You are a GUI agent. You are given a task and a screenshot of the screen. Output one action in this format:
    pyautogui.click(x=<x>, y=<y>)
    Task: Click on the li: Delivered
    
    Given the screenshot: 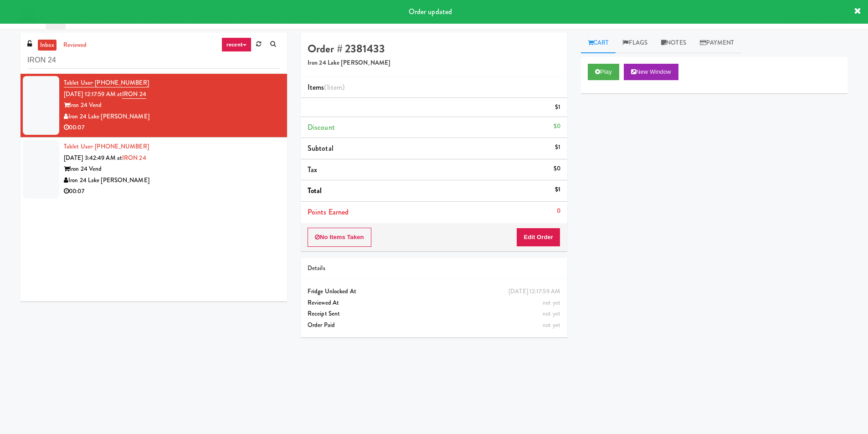 What is the action you would take?
    pyautogui.click(x=714, y=147)
    